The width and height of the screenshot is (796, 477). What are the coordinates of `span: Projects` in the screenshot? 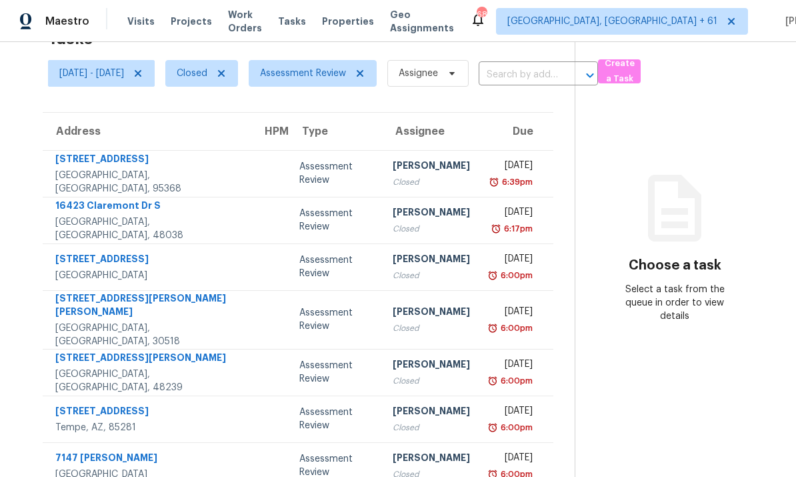 It's located at (191, 21).